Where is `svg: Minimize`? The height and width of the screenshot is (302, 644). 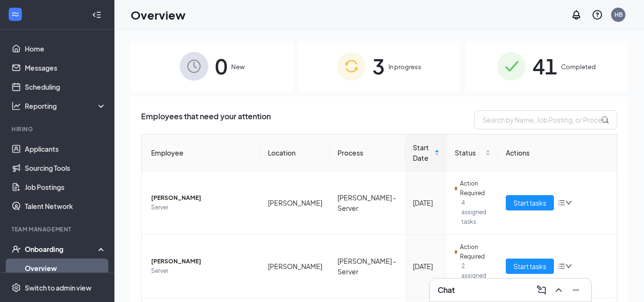 svg: Minimize is located at coordinates (576, 290).